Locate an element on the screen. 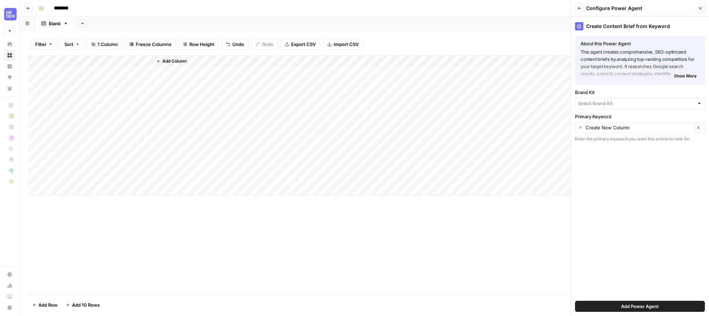  span: Filter is located at coordinates (41, 44).